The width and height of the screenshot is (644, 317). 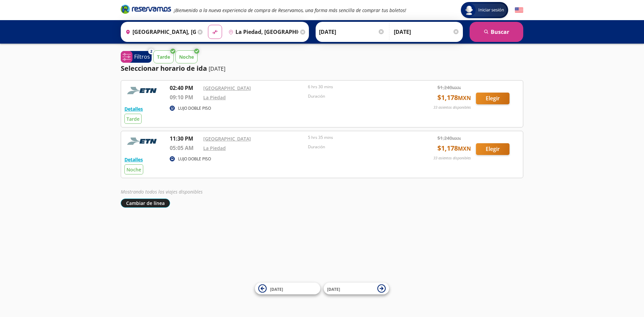 What do you see at coordinates (142, 57) in the screenshot?
I see `p: Filtros` at bounding box center [142, 57].